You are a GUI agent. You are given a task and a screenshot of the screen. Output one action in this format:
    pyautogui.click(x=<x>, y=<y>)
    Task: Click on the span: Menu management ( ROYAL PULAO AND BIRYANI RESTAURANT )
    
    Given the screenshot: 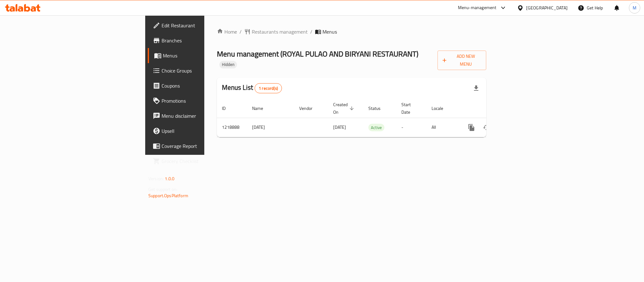 What is the action you would take?
    pyautogui.click(x=318, y=54)
    